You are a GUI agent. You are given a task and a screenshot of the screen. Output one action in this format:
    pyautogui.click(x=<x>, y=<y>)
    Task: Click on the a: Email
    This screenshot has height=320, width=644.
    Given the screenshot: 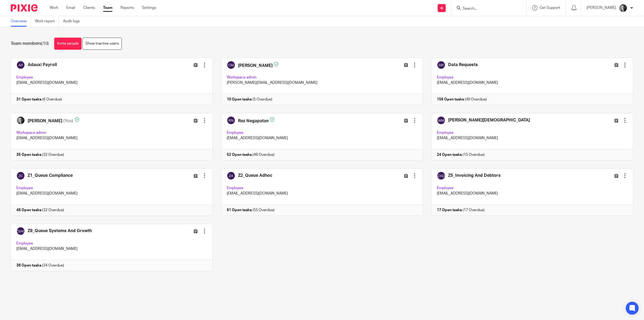 What is the action you would take?
    pyautogui.click(x=71, y=8)
    